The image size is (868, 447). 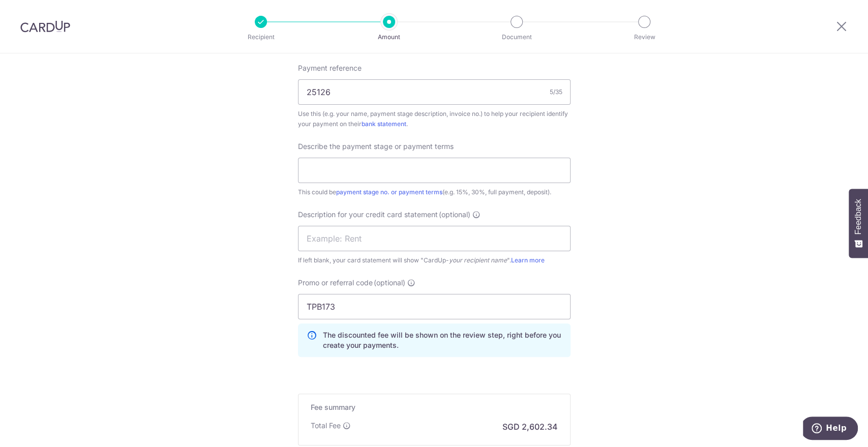 I want to click on p: SGD 2,602.34, so click(x=530, y=426).